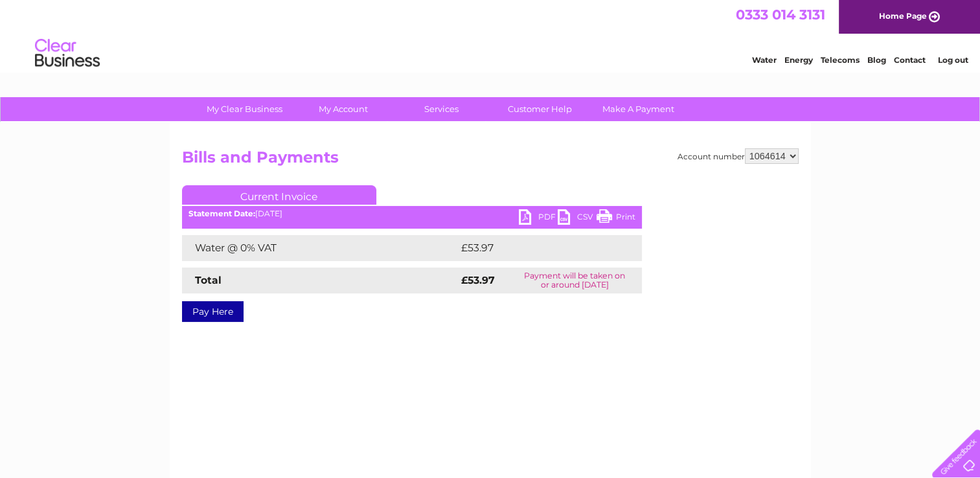  Describe the element at coordinates (280, 195) in the screenshot. I see `a: Current Invoice` at that location.